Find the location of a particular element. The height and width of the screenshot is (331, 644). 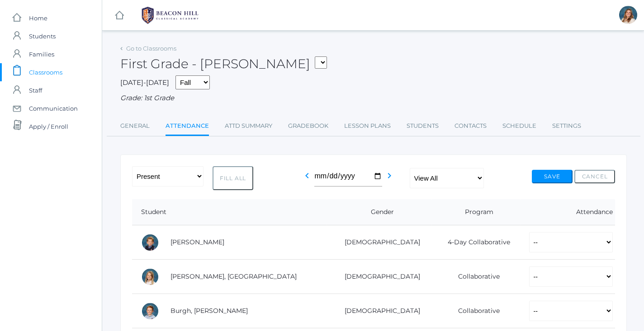

a: Students is located at coordinates (423, 126).